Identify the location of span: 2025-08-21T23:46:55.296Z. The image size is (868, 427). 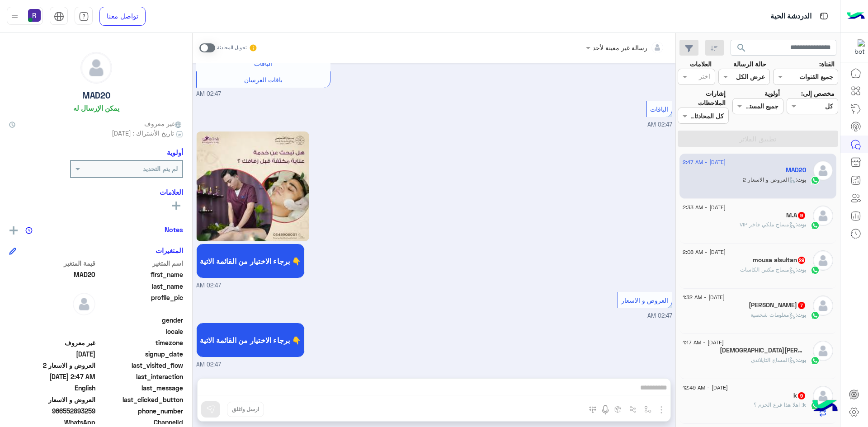
(52, 354).